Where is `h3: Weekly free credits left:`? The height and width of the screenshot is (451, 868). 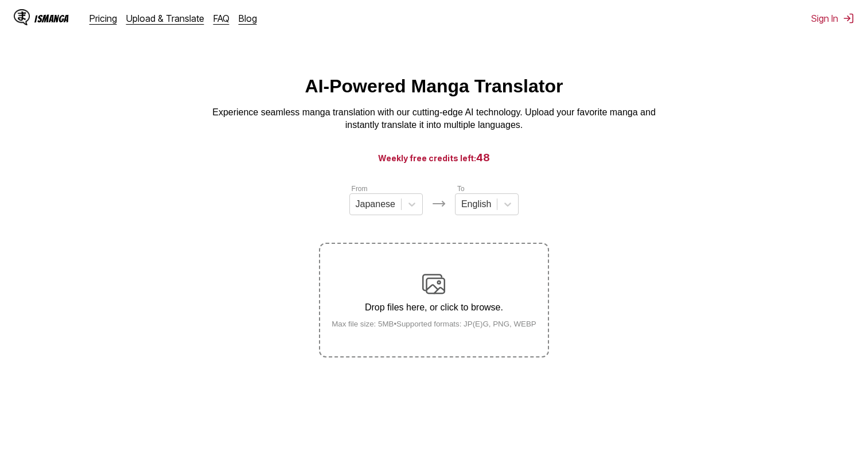
h3: Weekly free credits left: is located at coordinates (434, 157).